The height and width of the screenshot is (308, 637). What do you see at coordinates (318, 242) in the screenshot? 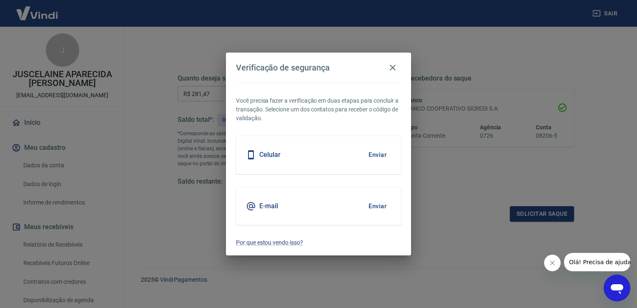
I see `a: Por que estou vendo isso?` at bounding box center [318, 242].